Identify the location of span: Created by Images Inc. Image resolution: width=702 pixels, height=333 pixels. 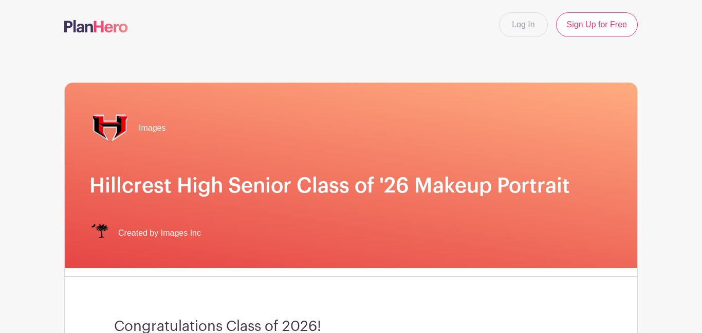
(159, 233).